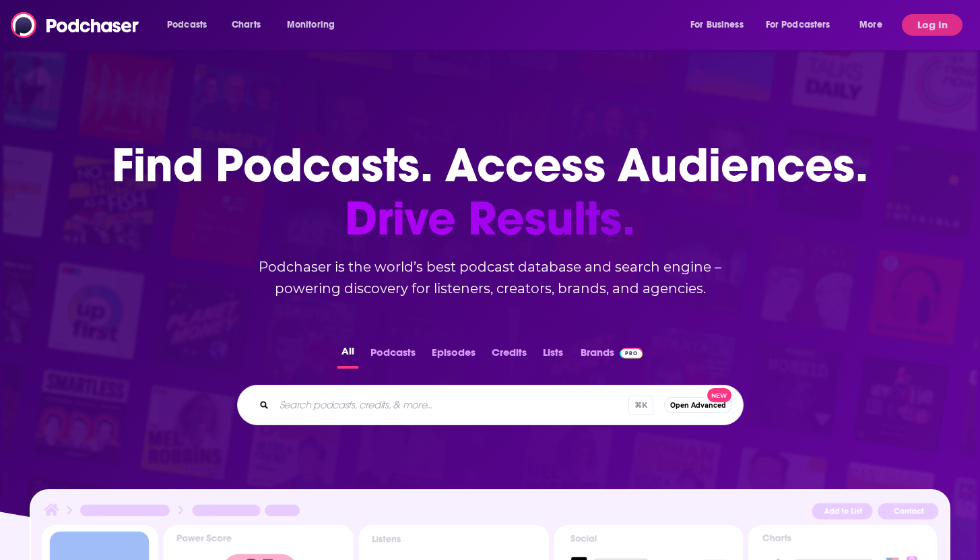 This screenshot has height=560, width=980. Describe the element at coordinates (393, 355) in the screenshot. I see `button: Podcasts` at that location.